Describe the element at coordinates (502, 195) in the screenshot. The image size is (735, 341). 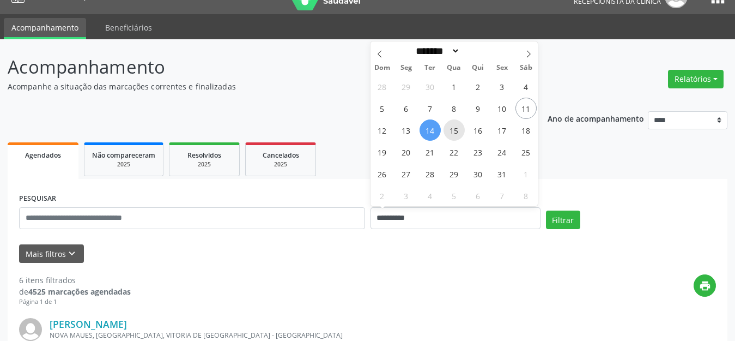
I see `span: Novembro 7, 2025` at that location.